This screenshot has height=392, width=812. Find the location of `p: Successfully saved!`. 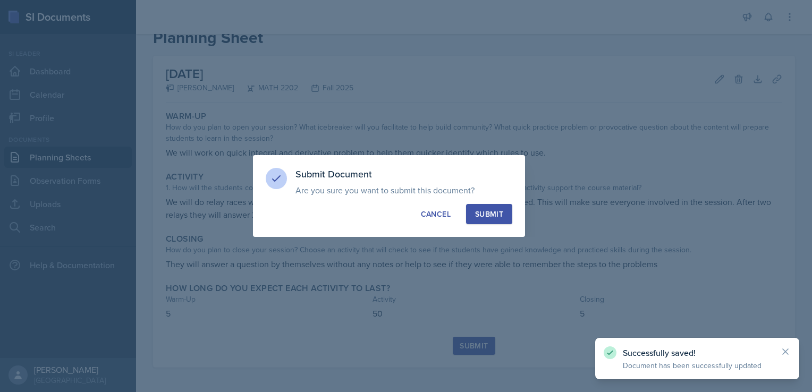

p: Successfully saved! is located at coordinates (697, 353).